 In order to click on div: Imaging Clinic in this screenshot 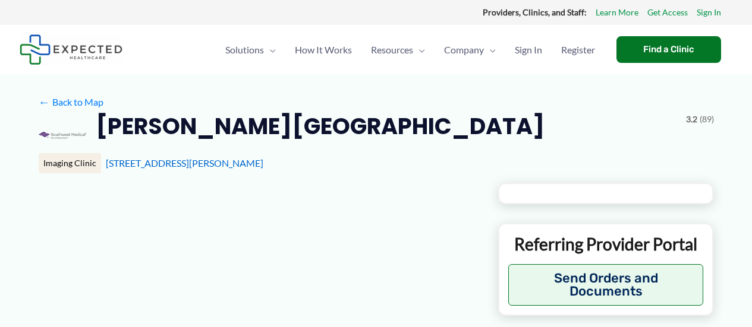, I will do `click(70, 163)`.